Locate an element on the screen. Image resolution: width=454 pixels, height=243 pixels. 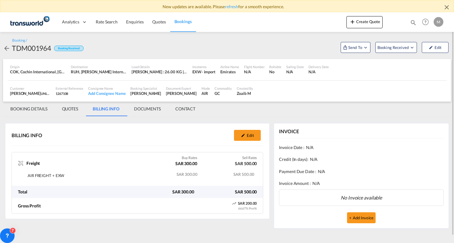
div: AIR is located at coordinates (206, 93).